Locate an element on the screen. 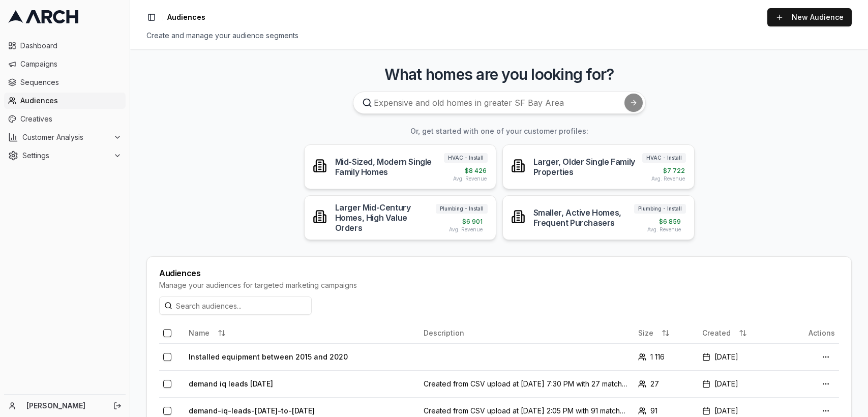 The image size is (868, 417). span: Campaigns is located at coordinates (71, 64).